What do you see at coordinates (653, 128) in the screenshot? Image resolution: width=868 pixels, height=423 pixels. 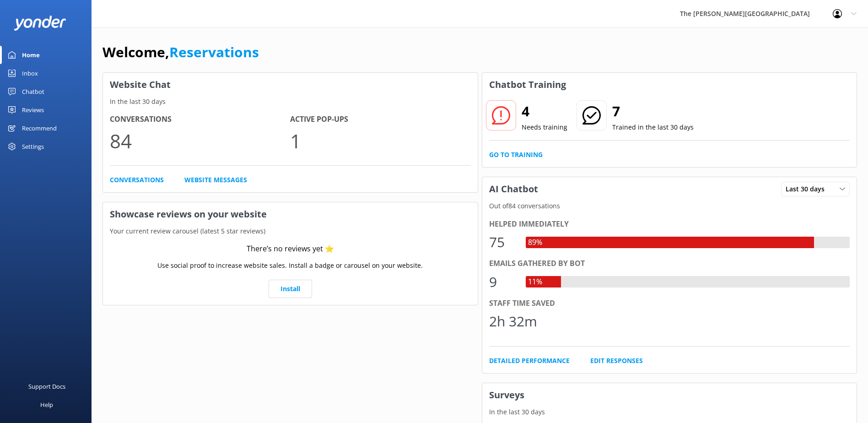 I see `p: Trained in the last 30 days` at bounding box center [653, 128].